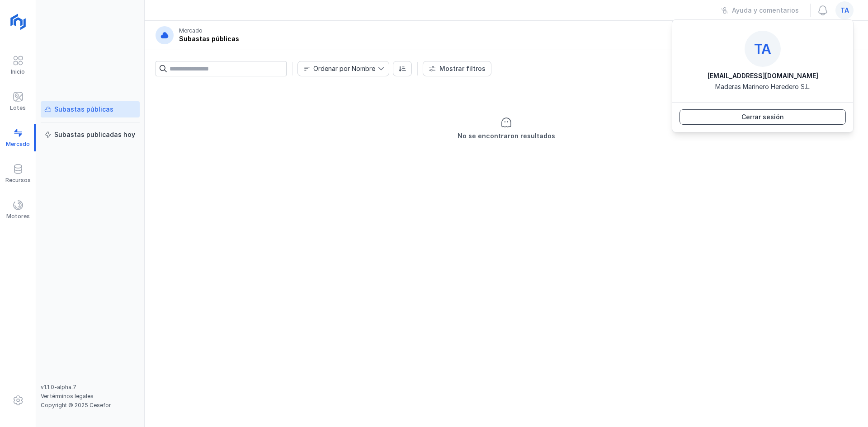  What do you see at coordinates (90, 387) in the screenshot?
I see `div: v1.1.0-alpha.7` at bounding box center [90, 387].